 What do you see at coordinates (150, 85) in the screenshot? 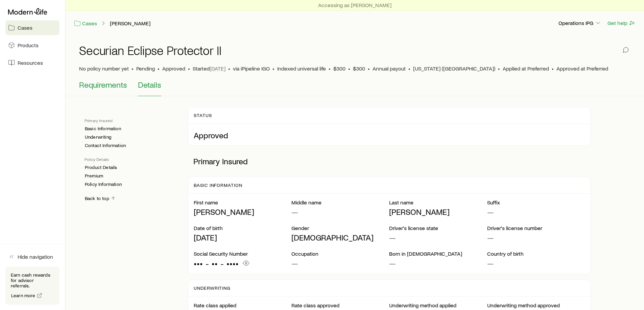
I see `span: Details` at bounding box center [150, 85].